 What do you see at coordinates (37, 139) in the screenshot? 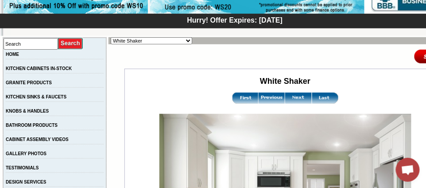
I see `a: CABINET ASSEMBLY VIDEOS` at bounding box center [37, 139].